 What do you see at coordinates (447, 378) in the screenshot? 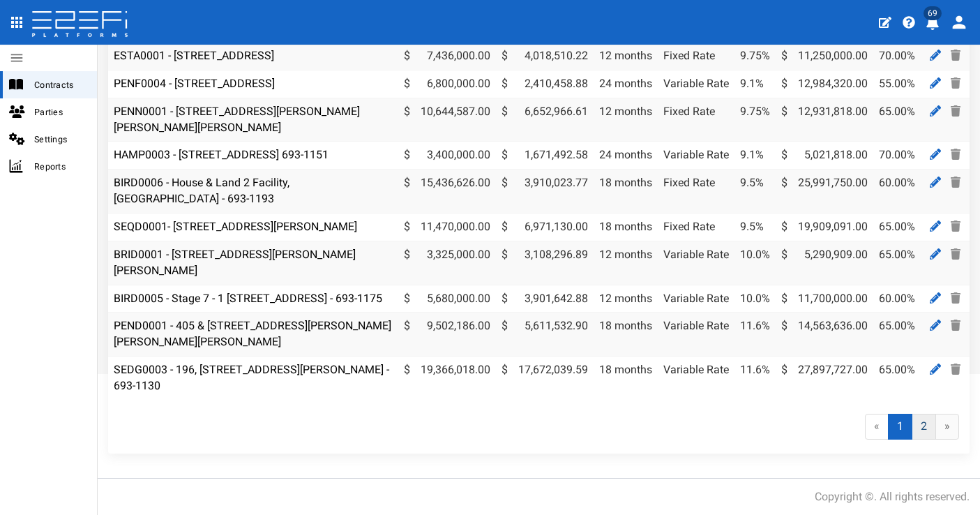
I see `td: 19,366,018.00` at bounding box center [447, 378].